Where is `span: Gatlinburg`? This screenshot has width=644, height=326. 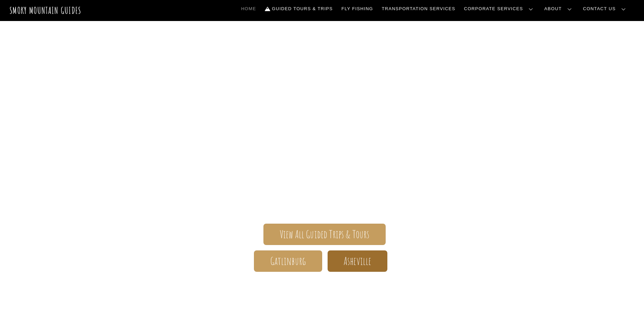
span: Gatlinburg is located at coordinates (288, 261).